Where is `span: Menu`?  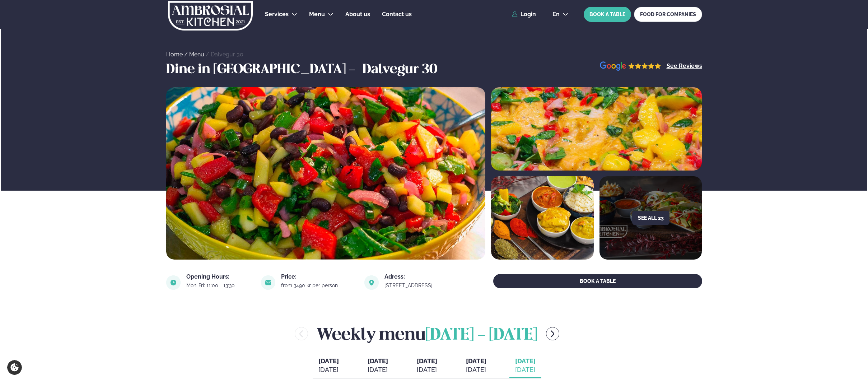 span: Menu is located at coordinates (317, 14).